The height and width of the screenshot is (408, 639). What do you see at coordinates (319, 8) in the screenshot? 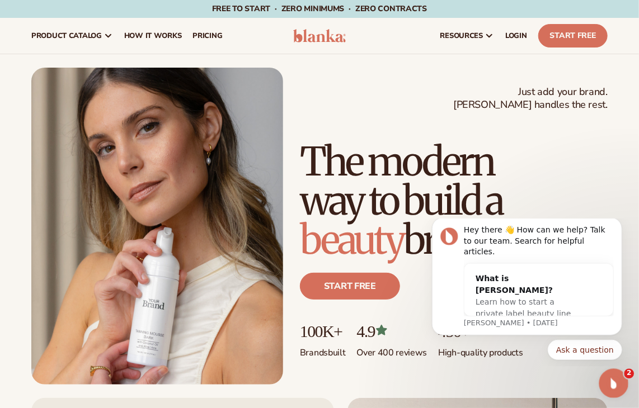
I see `span: Free to start · ZERO minimums · ZERO contracts` at bounding box center [319, 8].